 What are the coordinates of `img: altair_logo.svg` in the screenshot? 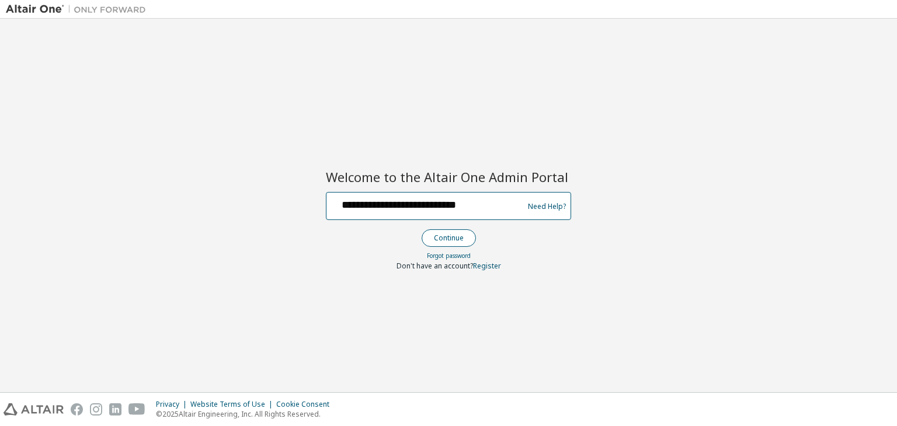 It's located at (33, 409).